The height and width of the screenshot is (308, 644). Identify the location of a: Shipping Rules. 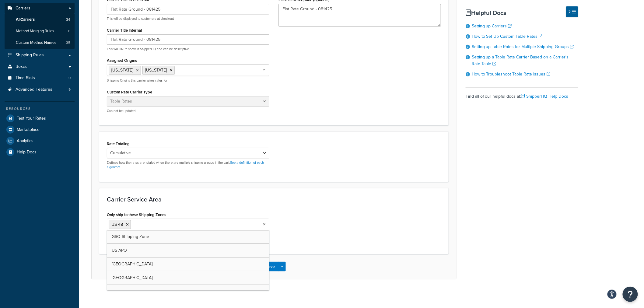
(40, 55).